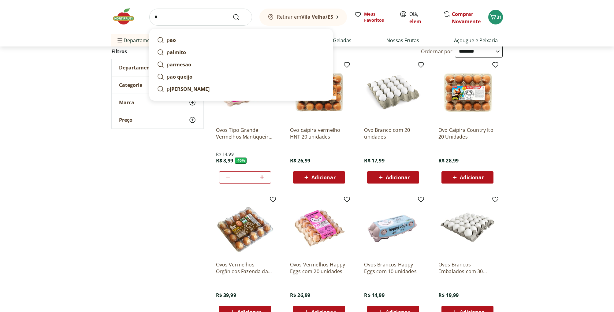 Image resolution: width=614 pixels, height=312 pixels. I want to click on a: Nossas Frutas, so click(403, 40).